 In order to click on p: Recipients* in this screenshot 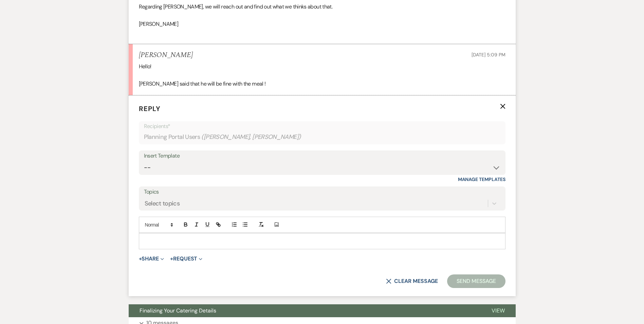, I will do `click(322, 127)`.